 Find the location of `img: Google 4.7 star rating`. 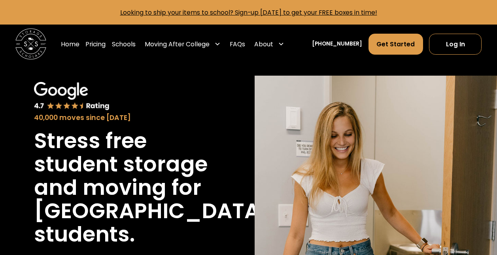

img: Google 4.7 star rating is located at coordinates (72, 96).